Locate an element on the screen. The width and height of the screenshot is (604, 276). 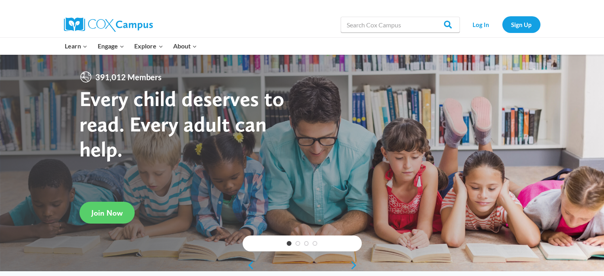
a: 2 is located at coordinates (298, 243).